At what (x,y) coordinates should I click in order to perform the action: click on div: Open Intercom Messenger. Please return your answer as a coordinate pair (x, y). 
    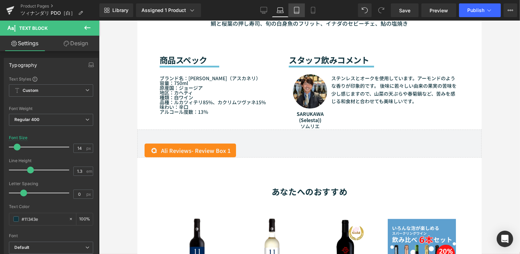
    Looking at the image, I should click on (505, 239).